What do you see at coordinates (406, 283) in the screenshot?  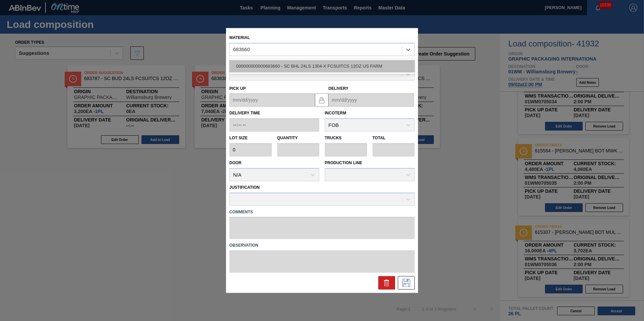 I see `div: Save Suggestion` at bounding box center [406, 283].